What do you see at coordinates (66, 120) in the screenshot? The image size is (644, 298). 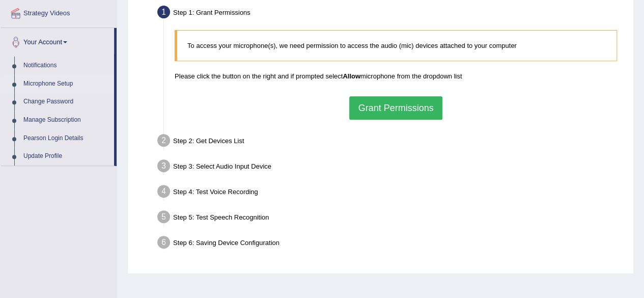 I see `a: Manage Subscription` at bounding box center [66, 120].